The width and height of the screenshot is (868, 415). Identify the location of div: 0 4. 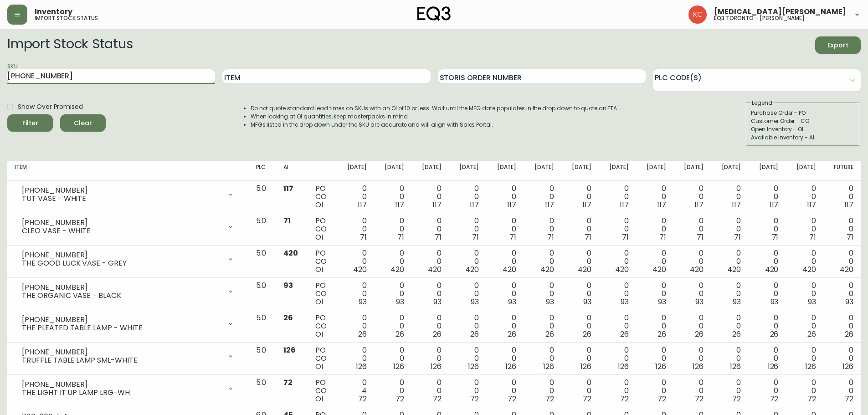
(355, 391).